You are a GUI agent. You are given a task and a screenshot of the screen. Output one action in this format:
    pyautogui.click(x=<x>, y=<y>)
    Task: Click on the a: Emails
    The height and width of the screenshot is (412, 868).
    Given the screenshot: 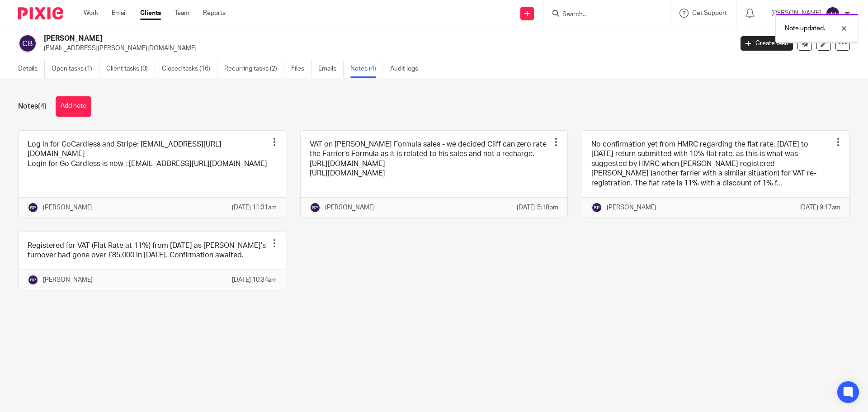 What is the action you would take?
    pyautogui.click(x=331, y=69)
    